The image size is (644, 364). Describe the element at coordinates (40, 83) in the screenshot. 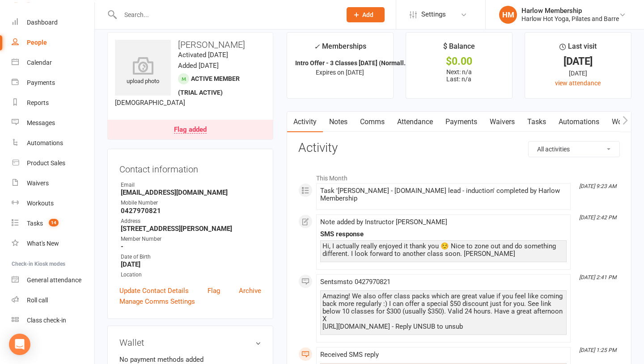

I see `div: Payments` at that location.